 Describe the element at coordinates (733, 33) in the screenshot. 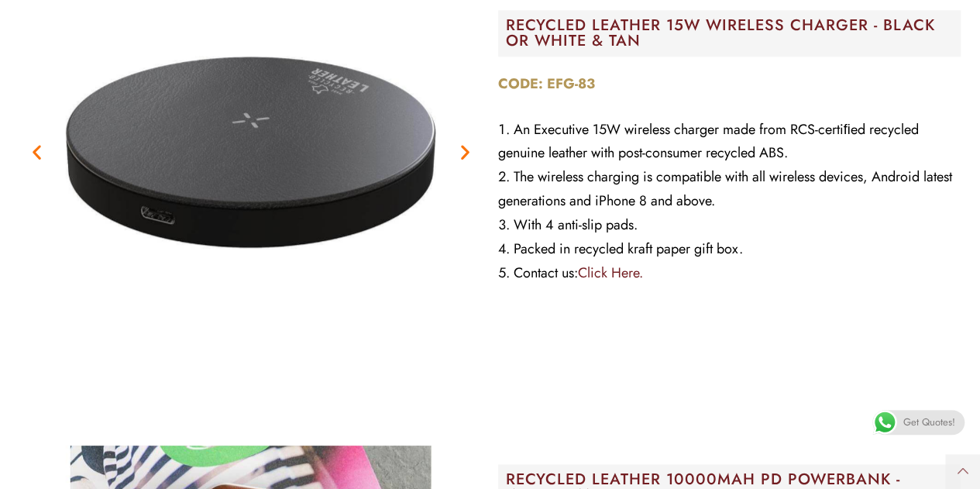

I see `h2: RECYCLED LEATHER 15W WIRELESS CHARGER - BLACK OR WHITE & TAN` at that location.